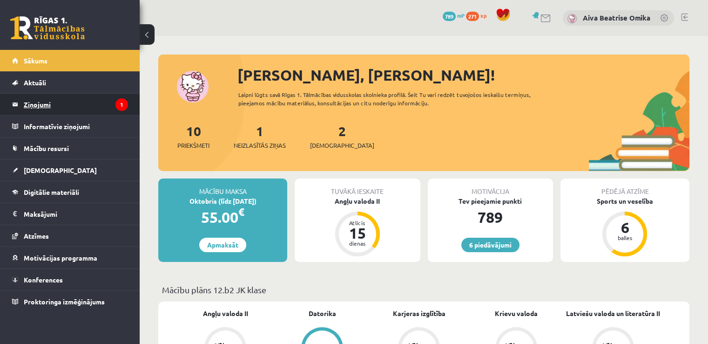  What do you see at coordinates (70, 82) in the screenshot?
I see `a: Aktuāli` at bounding box center [70, 82].